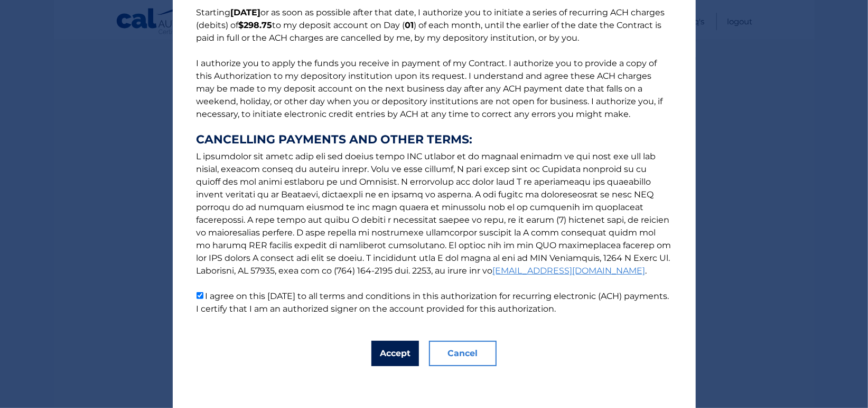  Describe the element at coordinates (409, 25) in the screenshot. I see `b: 01` at that location.